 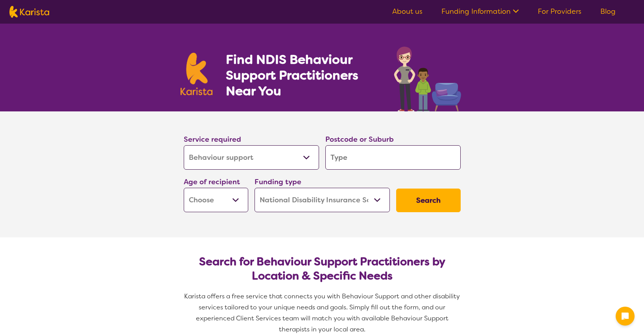 I want to click on a: About us, so click(x=407, y=11).